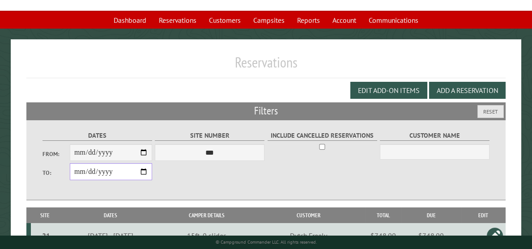 Image resolution: width=532 pixels, height=249 pixels. What do you see at coordinates (207, 236) in the screenshot?
I see `td: 15ft, 0 slides` at bounding box center [207, 236].